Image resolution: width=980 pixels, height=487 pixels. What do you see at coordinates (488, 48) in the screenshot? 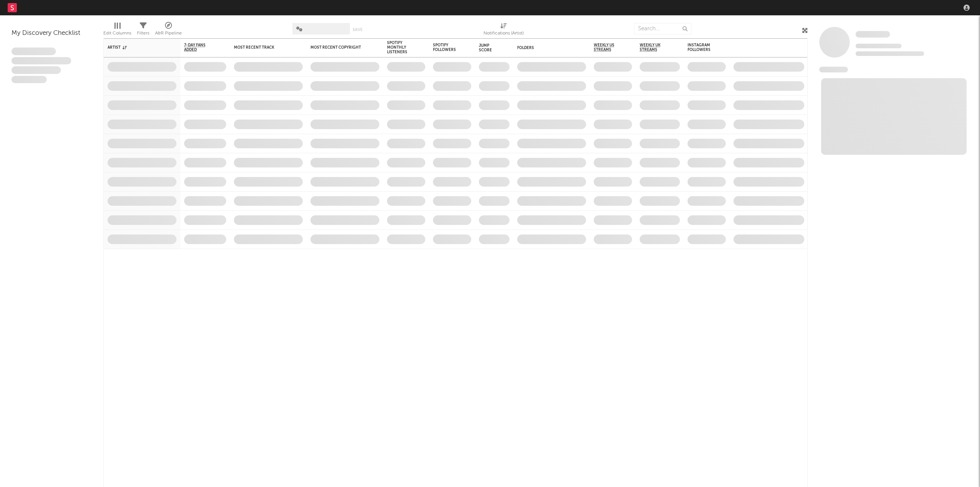
I see `div: Jump Score` at bounding box center [488, 48].